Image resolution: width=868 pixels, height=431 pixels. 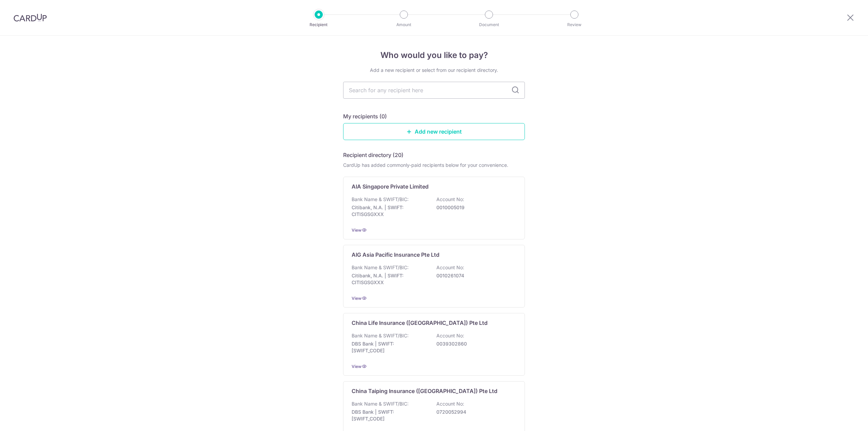 What do you see at coordinates (434, 165) in the screenshot?
I see `div: CardUp has added commonly-paid recipients below for your convenience.` at bounding box center [434, 165].